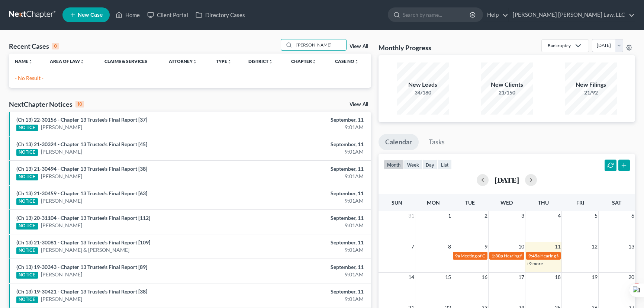 The height and width of the screenshot is (308, 644). I want to click on span: 1:30p, so click(497, 255).